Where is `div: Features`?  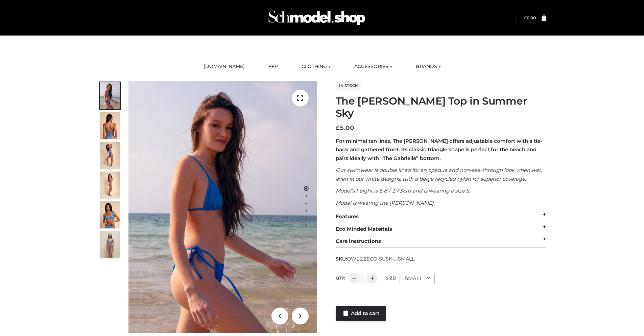
div: Features is located at coordinates (441, 216).